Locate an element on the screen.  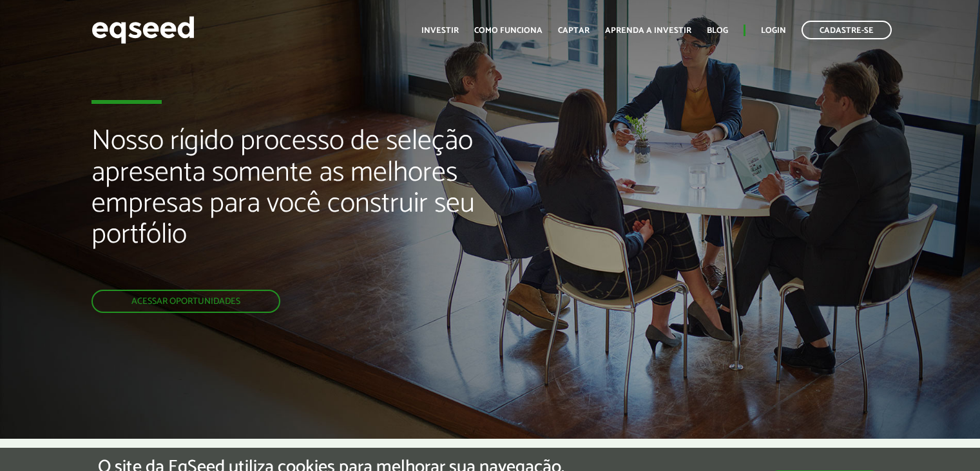
a: Cadastre-se is located at coordinates (847, 30).